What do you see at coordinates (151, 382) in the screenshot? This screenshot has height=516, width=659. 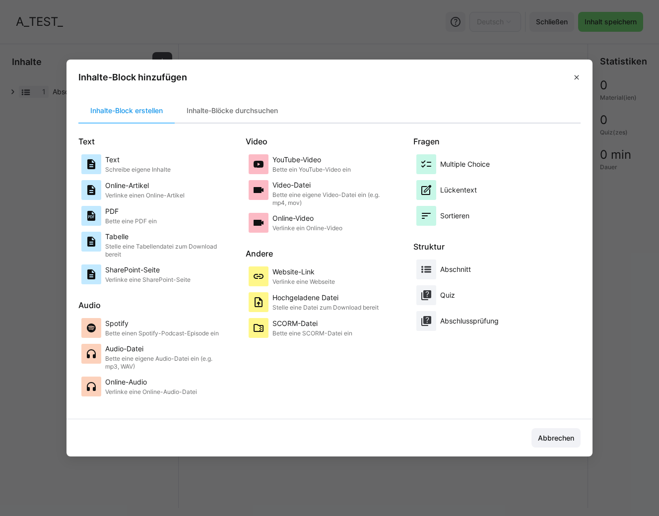 I see `p: Online-Audio` at bounding box center [151, 382].